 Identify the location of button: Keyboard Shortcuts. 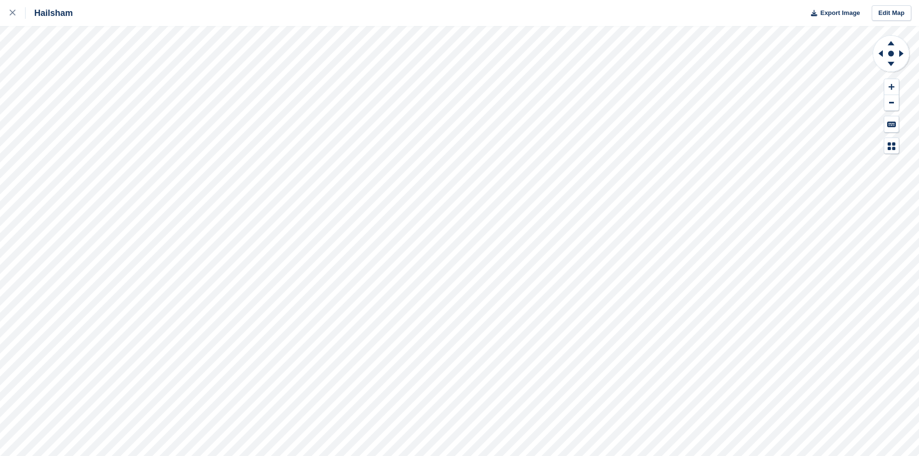
(892, 124).